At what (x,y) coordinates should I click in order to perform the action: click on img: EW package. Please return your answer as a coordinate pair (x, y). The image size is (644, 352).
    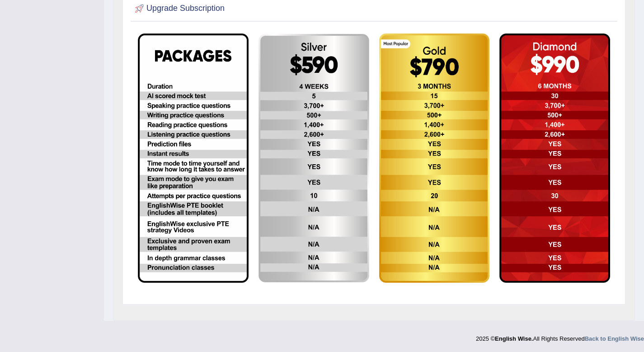
    Looking at the image, I should click on (193, 158).